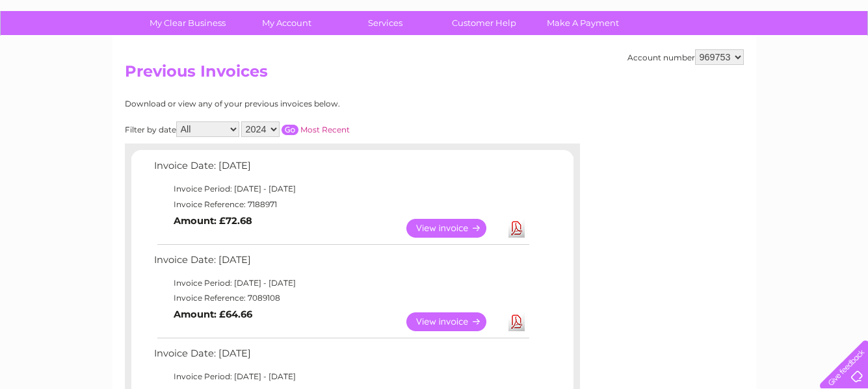 This screenshot has width=868, height=389. What do you see at coordinates (764, 59) in the screenshot?
I see `a: Blog` at bounding box center [764, 59].